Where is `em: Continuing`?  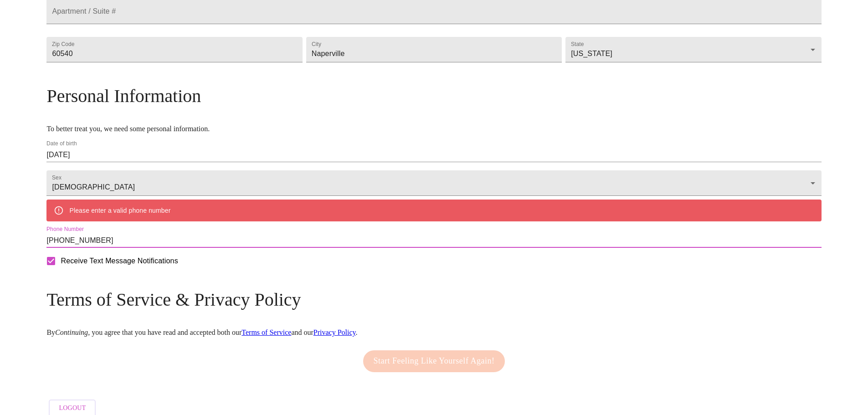 em: Continuing is located at coordinates (72, 332).